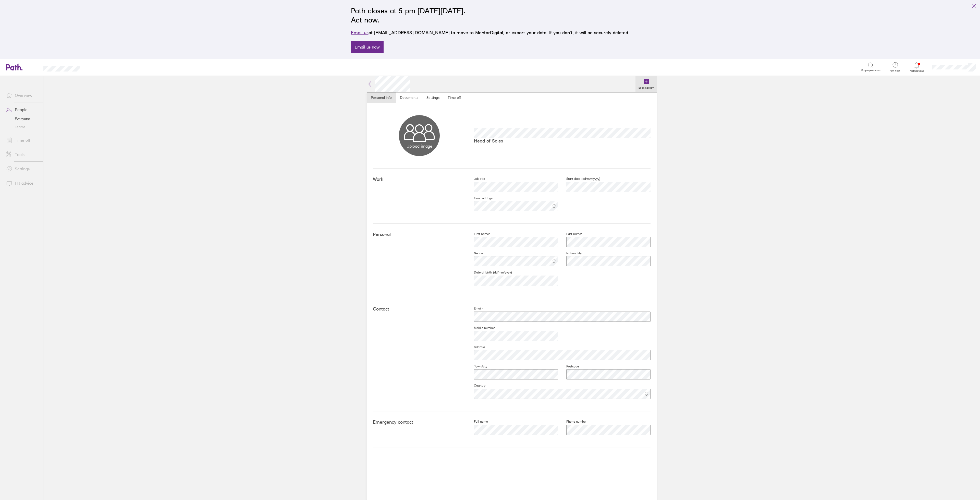 The width and height of the screenshot is (980, 500). Describe the element at coordinates (478, 233) in the screenshot. I see `label: First name*` at that location.